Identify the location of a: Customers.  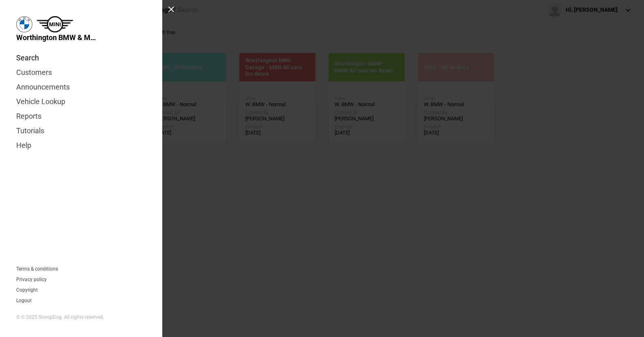
(81, 73).